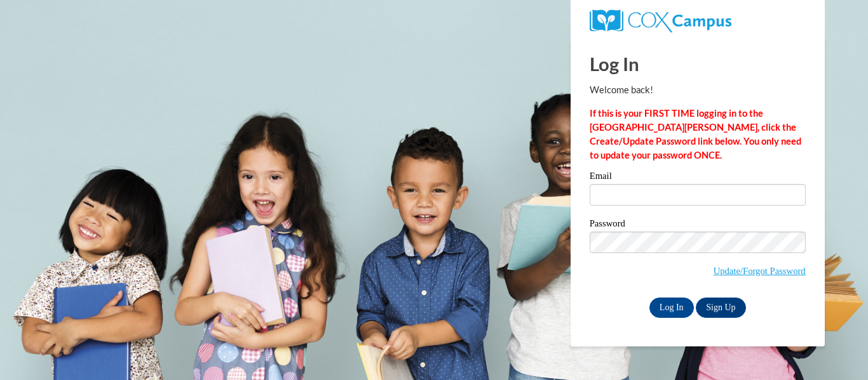 This screenshot has height=380, width=868. I want to click on img: COX Campus, so click(660, 21).